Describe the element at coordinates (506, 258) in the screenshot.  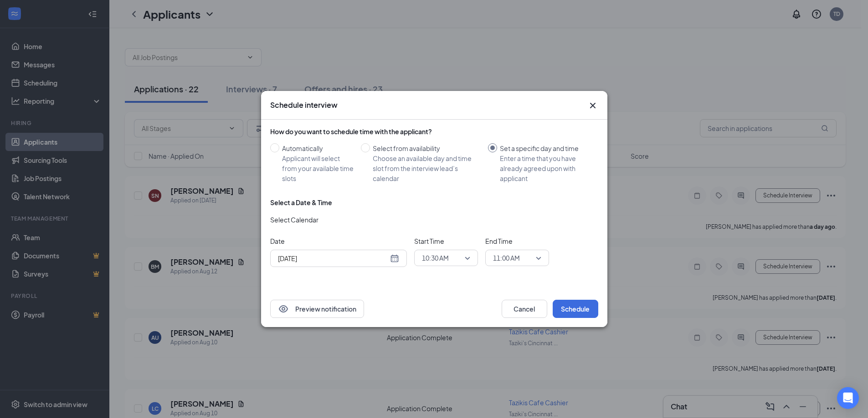
I see `span: 11:00 AM` at that location.